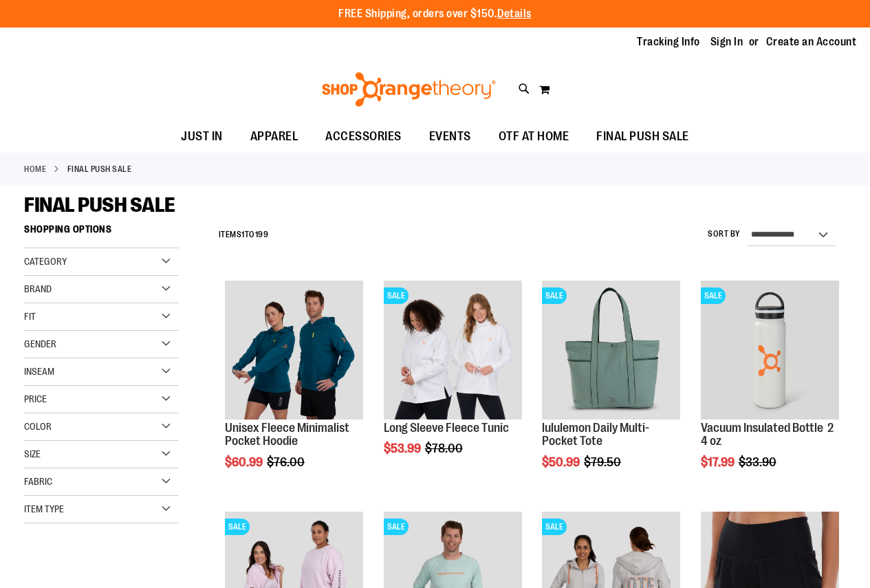  Describe the element at coordinates (101, 232) in the screenshot. I see `strong: Shopping Options` at that location.